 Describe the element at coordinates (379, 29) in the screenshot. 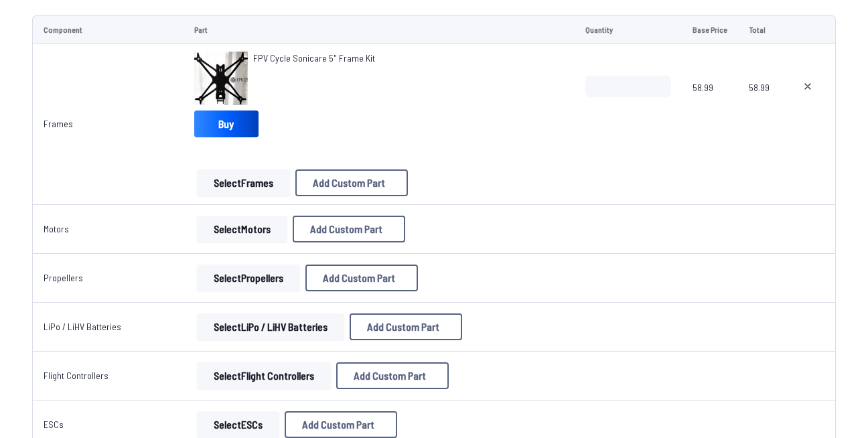

I see `td: Part` at that location.